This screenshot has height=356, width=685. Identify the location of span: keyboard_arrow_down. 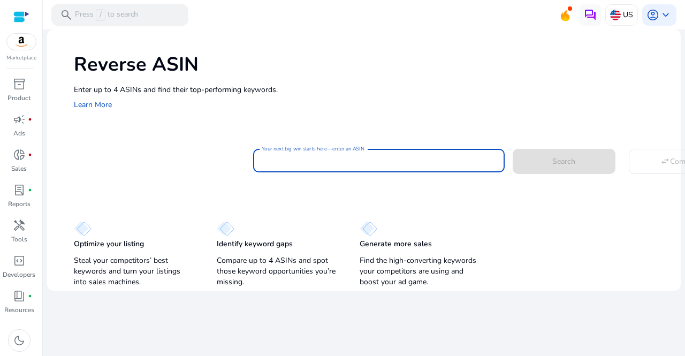
(666, 15).